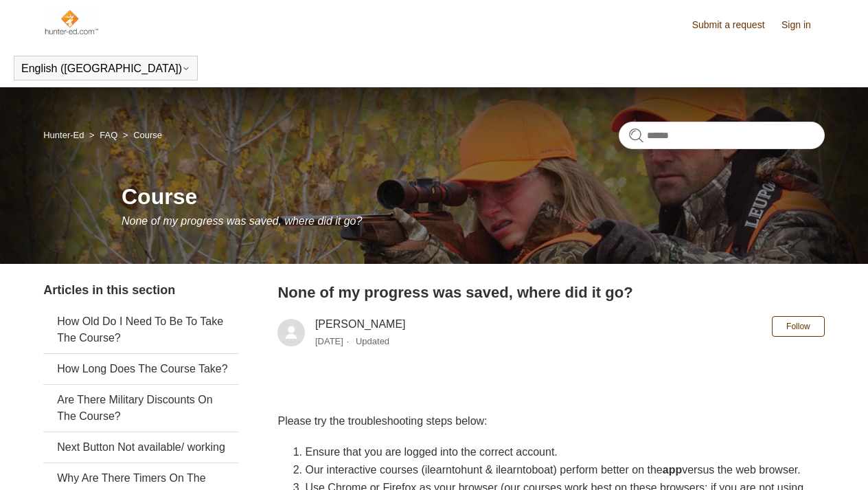  What do you see at coordinates (141, 135) in the screenshot?
I see `li: Course` at bounding box center [141, 135].